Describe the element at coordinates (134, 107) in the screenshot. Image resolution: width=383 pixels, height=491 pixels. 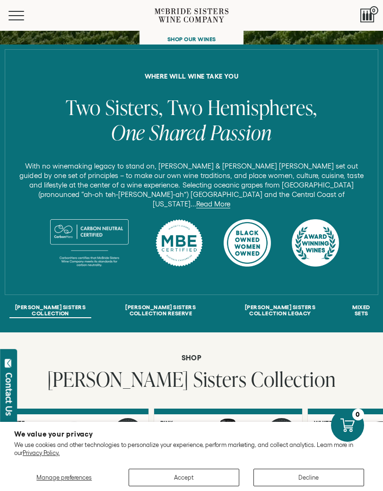
I see `span: Sisters,` at that location.